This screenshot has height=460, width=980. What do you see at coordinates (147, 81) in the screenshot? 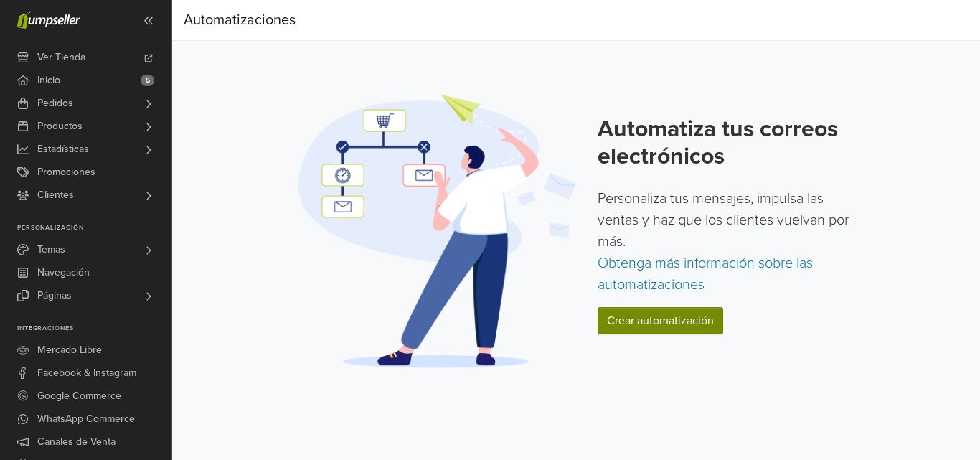
I see `span: 5` at bounding box center [147, 81].